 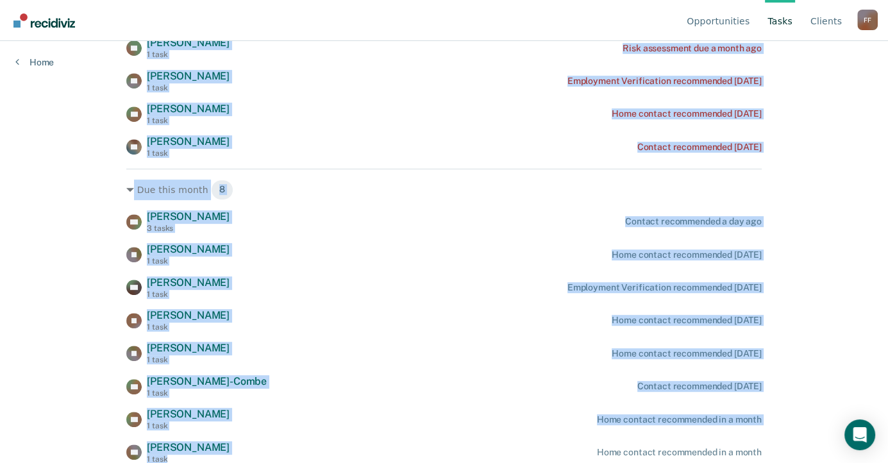 I want to click on div: Risk assessment due a month ago, so click(x=691, y=48).